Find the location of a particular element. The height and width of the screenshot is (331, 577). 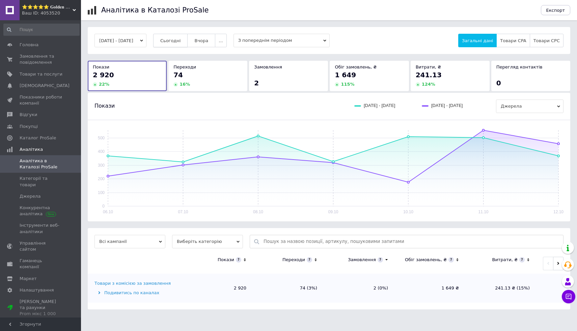

span: Товари та послуги is located at coordinates (41, 74).